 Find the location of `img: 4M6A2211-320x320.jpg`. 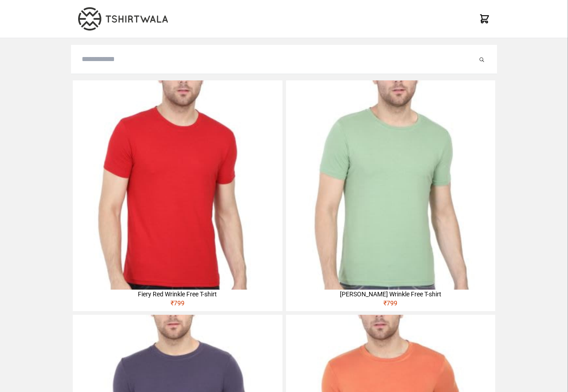

img: 4M6A2211-320x320.jpg is located at coordinates (391, 185).